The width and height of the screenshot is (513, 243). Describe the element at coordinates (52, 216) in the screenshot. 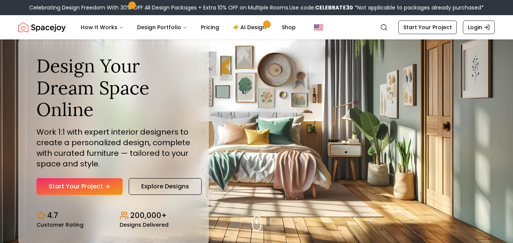

I see `p: 4.7` at that location.